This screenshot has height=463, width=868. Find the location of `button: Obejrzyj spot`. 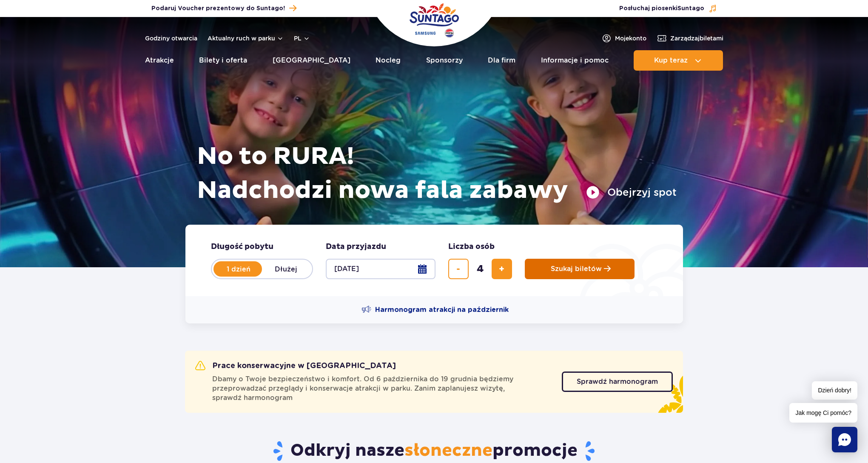

button: Obejrzyj spot is located at coordinates (631, 192).